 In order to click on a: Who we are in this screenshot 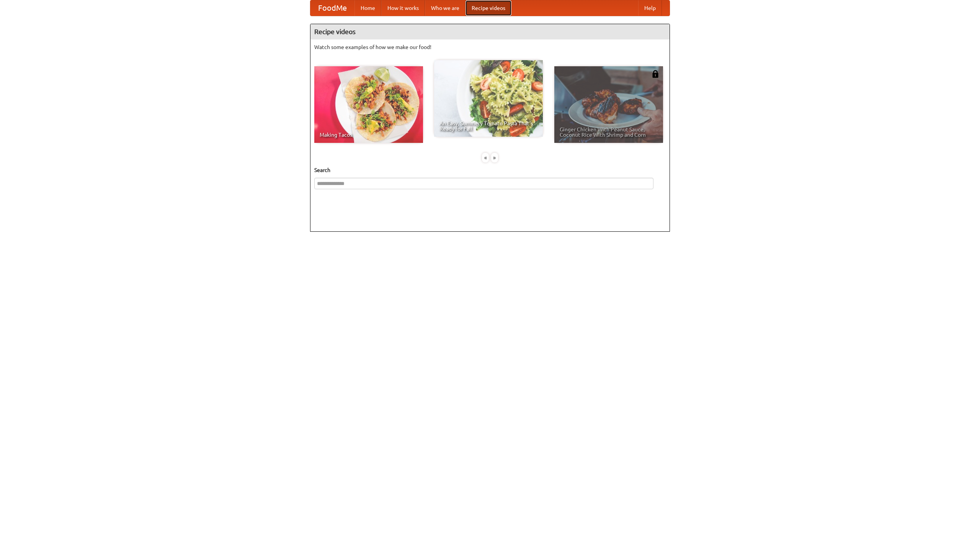, I will do `click(445, 8)`.